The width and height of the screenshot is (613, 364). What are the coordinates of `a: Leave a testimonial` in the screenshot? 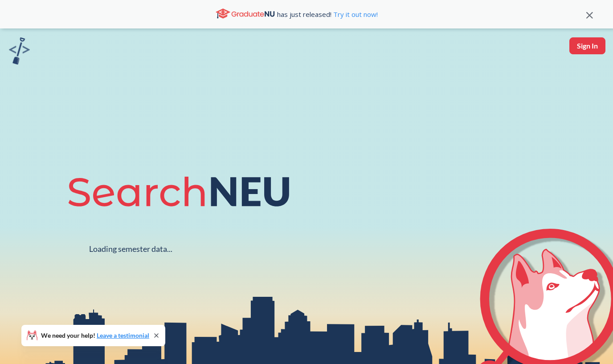 It's located at (123, 335).